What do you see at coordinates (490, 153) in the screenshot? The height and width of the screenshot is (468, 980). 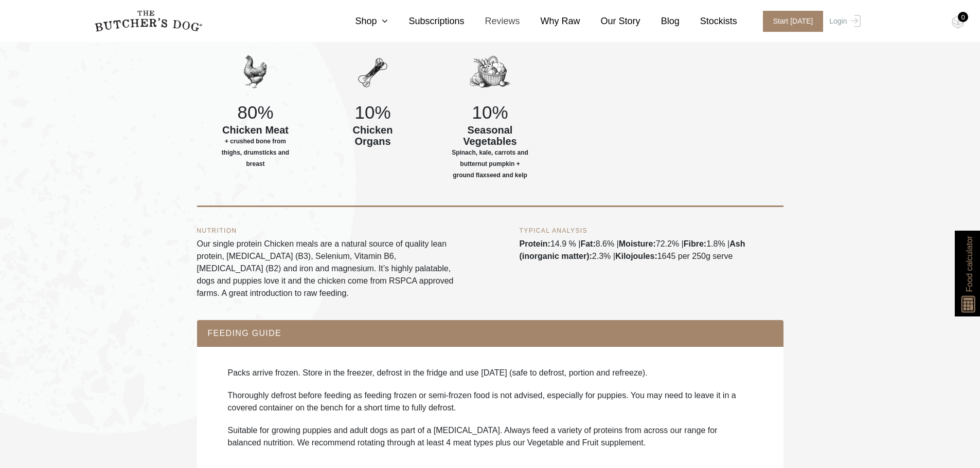 I see `h6: Seasonal Vegetables` at bounding box center [490, 153].